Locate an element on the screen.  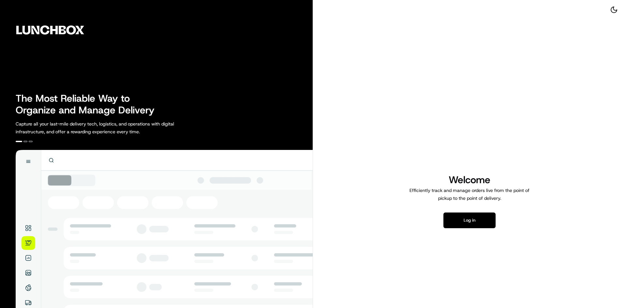
button: Log in is located at coordinates (470, 220).